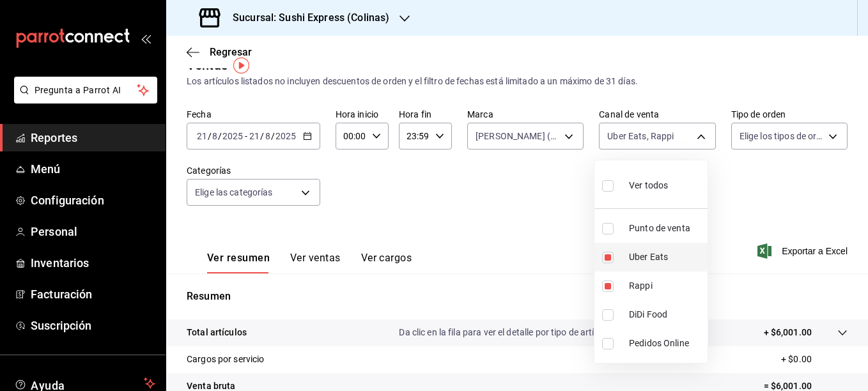 This screenshot has width=868, height=391. What do you see at coordinates (665, 343) in the screenshot?
I see `span: Pedidos Online` at bounding box center [665, 343].